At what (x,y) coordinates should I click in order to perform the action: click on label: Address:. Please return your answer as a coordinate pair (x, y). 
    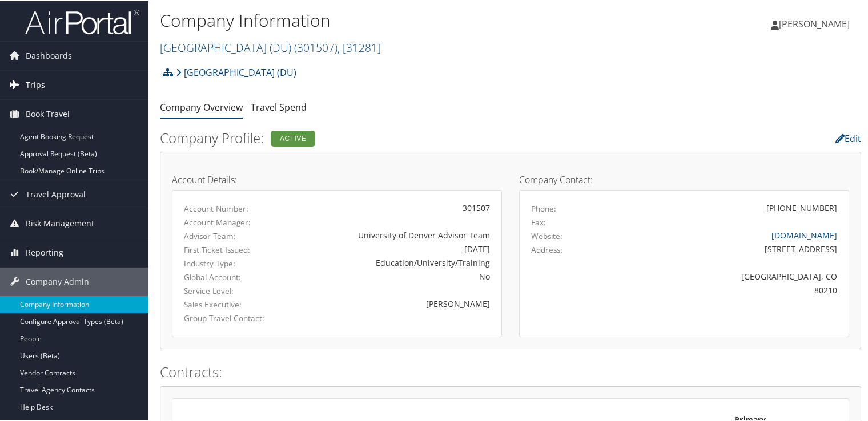
    Looking at the image, I should click on (546, 249).